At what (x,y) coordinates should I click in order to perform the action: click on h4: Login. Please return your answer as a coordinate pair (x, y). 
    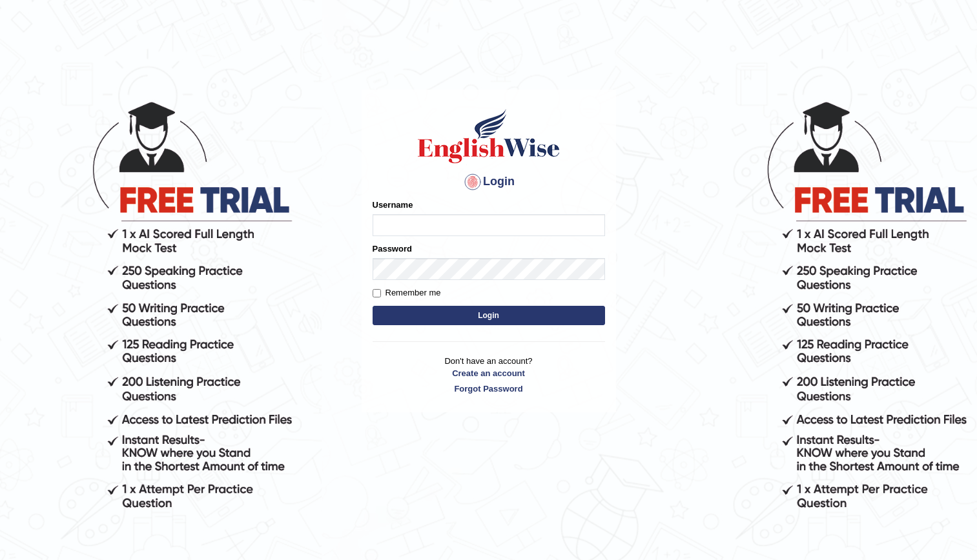
    Looking at the image, I should click on (489, 182).